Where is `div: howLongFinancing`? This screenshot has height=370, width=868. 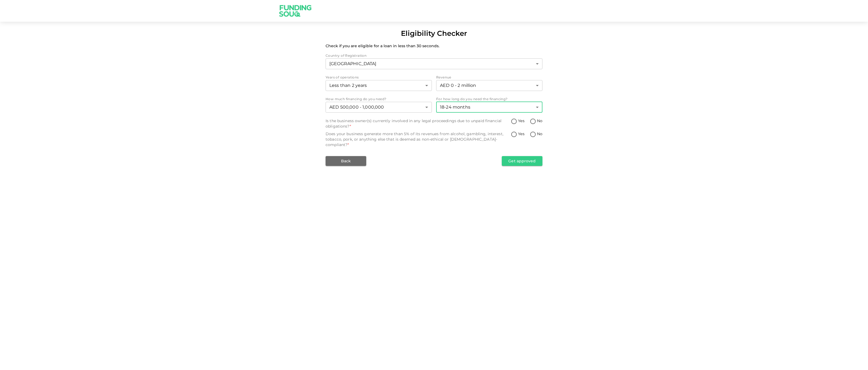
div: howLongFinancing is located at coordinates (490, 107).